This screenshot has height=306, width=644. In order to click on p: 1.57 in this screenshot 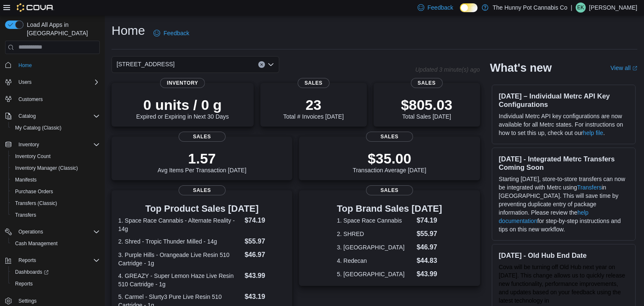, I will do `click(202, 159)`.